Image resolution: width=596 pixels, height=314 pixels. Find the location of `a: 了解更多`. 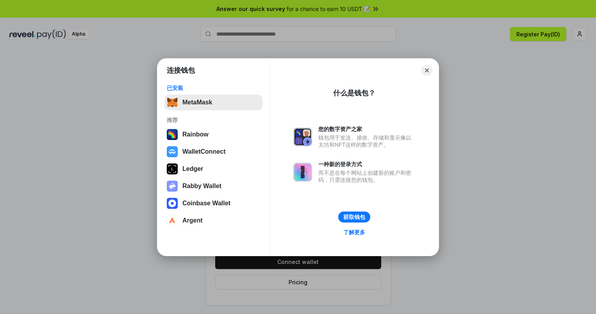

a: 了解更多 is located at coordinates (354, 232).